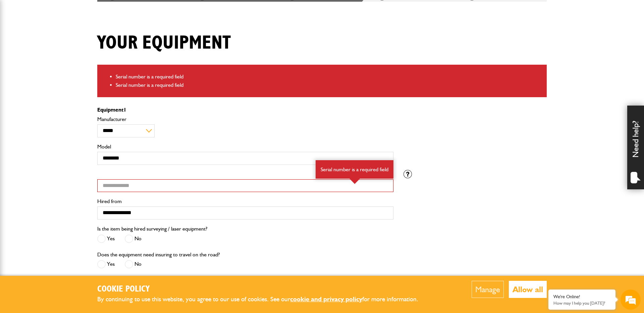 Image resolution: width=644 pixels, height=313 pixels. What do you see at coordinates (245, 119) in the screenshot?
I see `label: Manufacturer` at bounding box center [245, 119].